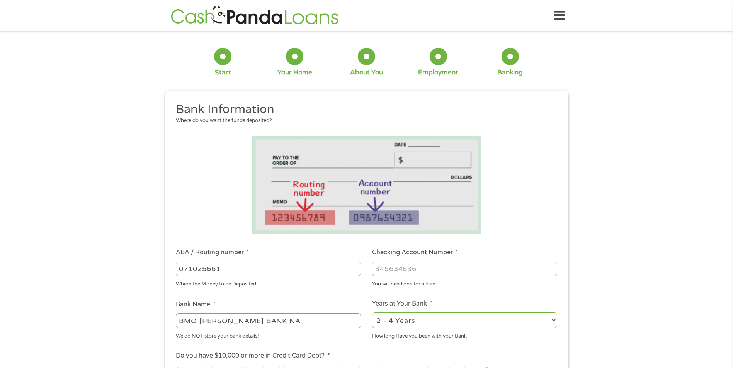  Describe the element at coordinates (402, 304) in the screenshot. I see `label: Years at Your Bank` at that location.